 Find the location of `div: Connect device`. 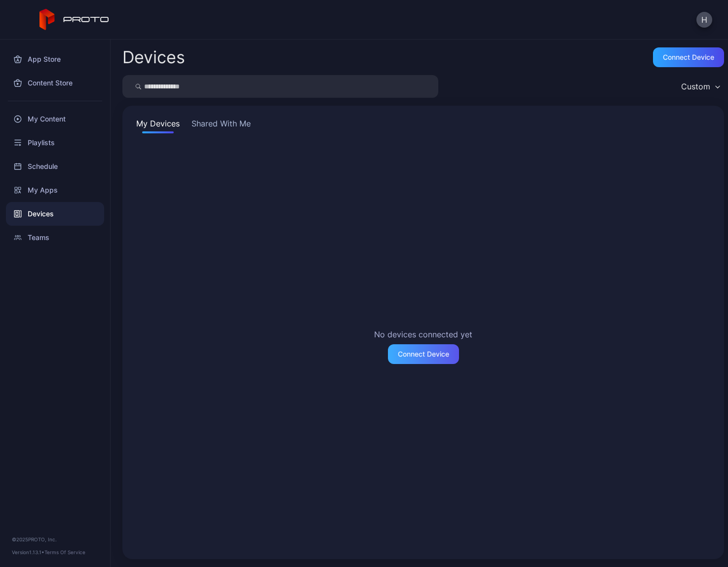

div: Connect device is located at coordinates (688, 57).